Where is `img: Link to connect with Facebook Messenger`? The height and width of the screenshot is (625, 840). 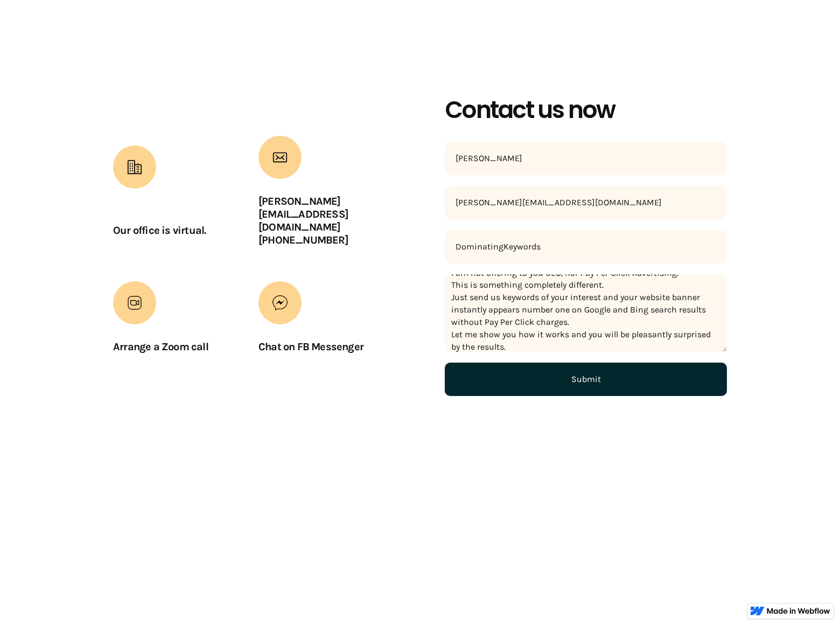
img: Link to connect with Facebook Messenger is located at coordinates (280, 303).